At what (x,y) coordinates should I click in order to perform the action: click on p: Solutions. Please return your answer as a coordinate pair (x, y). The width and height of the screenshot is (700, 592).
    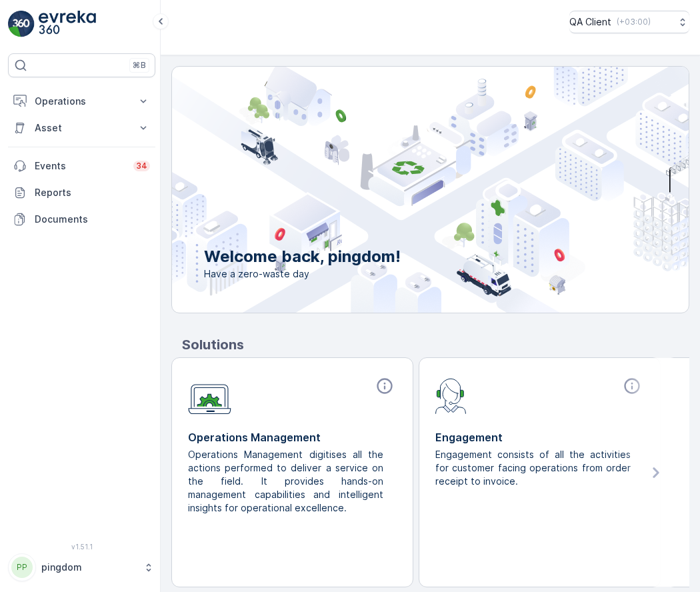
    Looking at the image, I should click on (435, 345).